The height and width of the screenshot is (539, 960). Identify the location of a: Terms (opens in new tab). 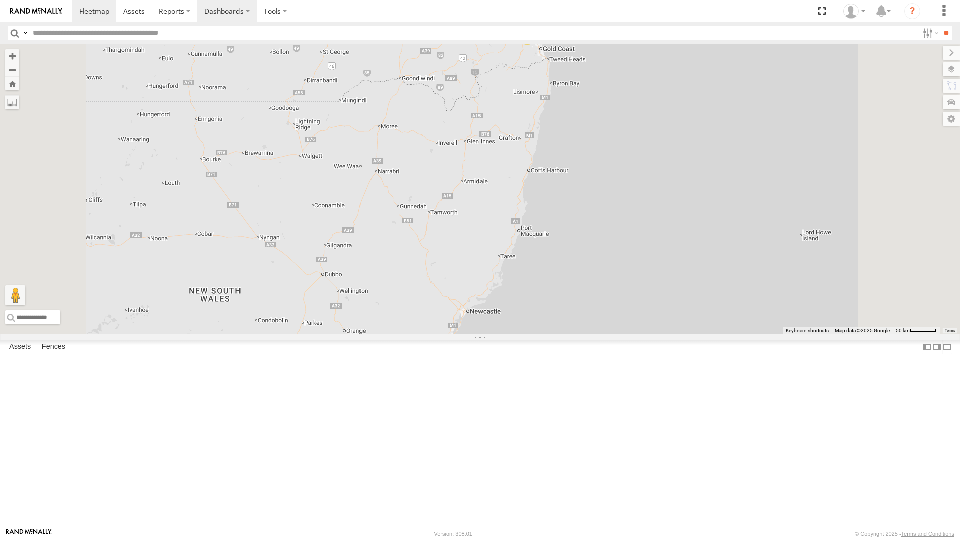
(950, 331).